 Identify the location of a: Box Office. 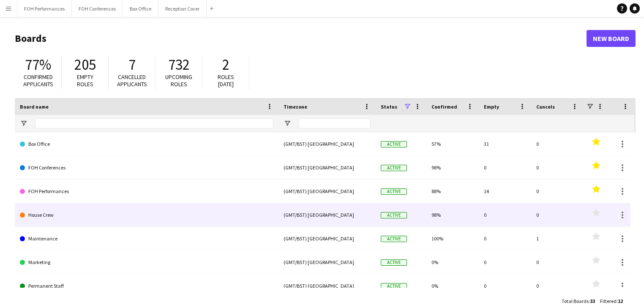
(147, 144).